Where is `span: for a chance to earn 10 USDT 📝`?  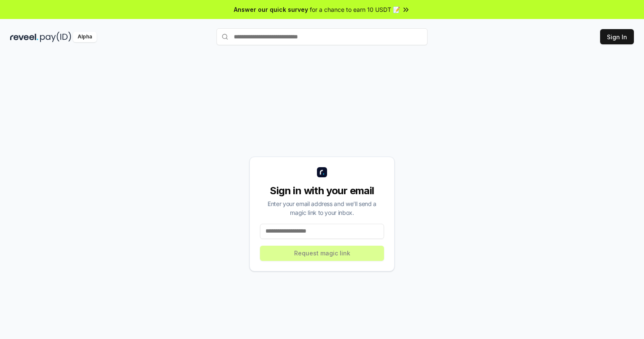
span: for a chance to earn 10 USDT 📝 is located at coordinates (355, 9).